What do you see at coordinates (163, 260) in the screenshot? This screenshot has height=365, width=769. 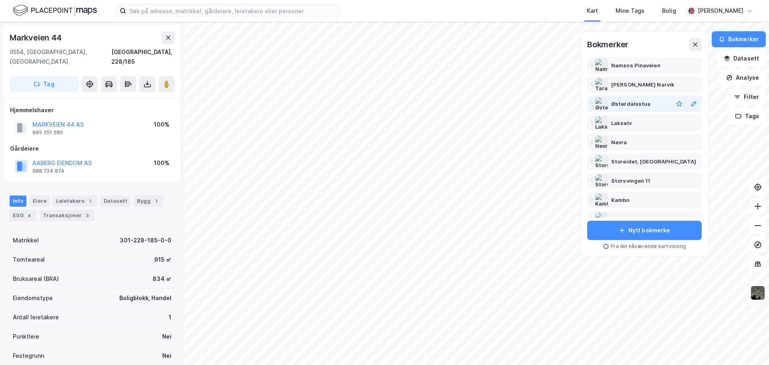 I see `div: 915 ㎡` at bounding box center [163, 260].